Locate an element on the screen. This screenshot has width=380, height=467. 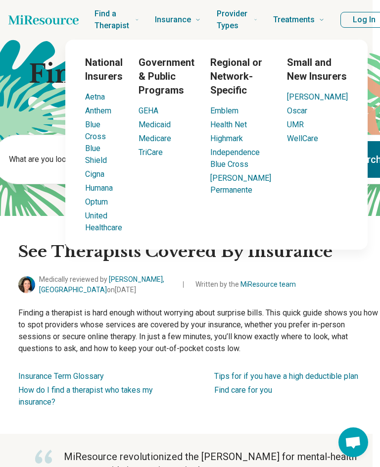
a: Insurance Term Glossary is located at coordinates (61, 376).